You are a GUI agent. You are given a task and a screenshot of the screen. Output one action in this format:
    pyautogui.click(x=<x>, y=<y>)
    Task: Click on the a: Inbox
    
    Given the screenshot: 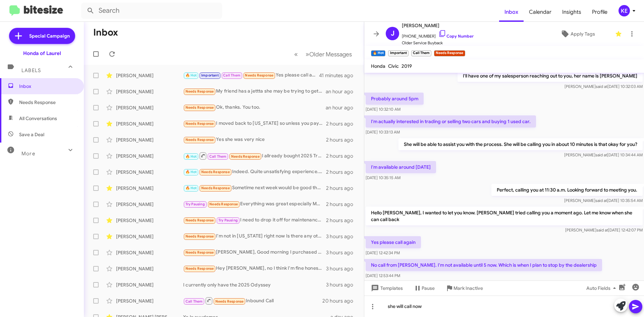 What is the action you would take?
    pyautogui.click(x=511, y=12)
    